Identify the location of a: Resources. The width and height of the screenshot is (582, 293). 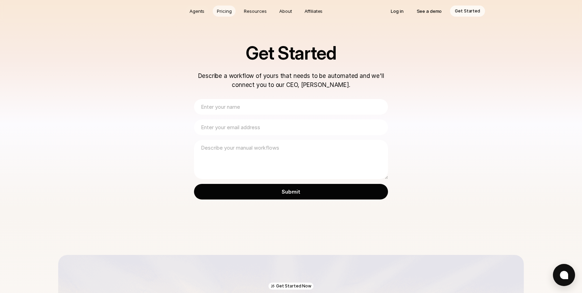
(255, 11).